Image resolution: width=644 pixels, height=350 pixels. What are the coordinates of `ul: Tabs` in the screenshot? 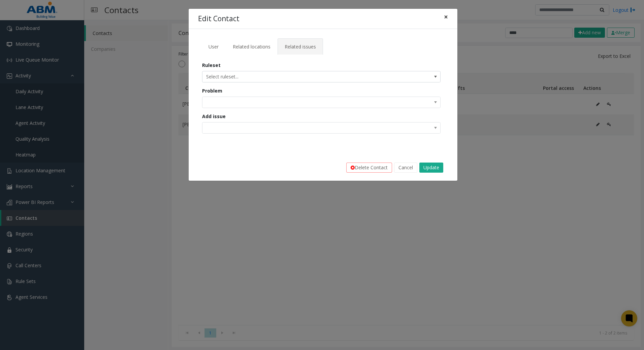 It's located at (323, 44).